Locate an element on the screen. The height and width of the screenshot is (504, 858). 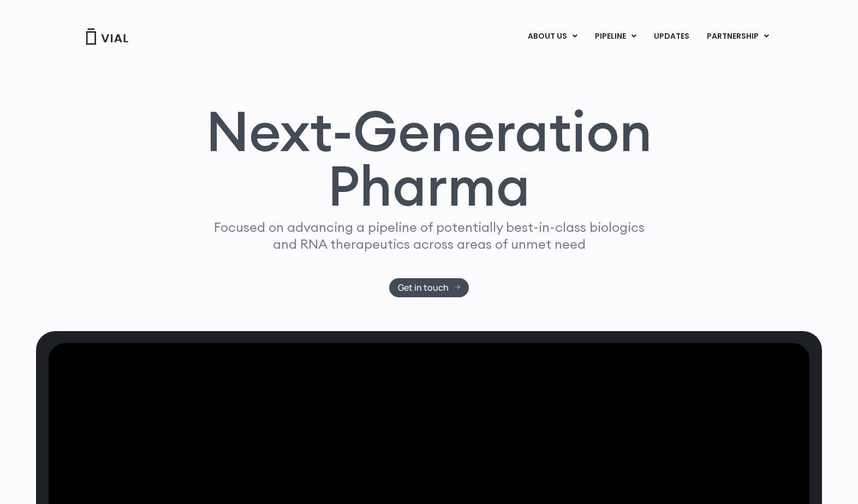
a: Get in touch is located at coordinates (429, 287).